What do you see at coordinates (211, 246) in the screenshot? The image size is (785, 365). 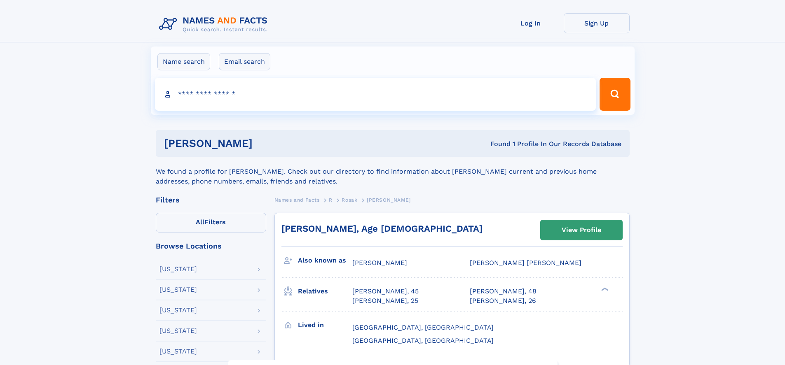 I see `div: Browse Locations` at bounding box center [211, 246].